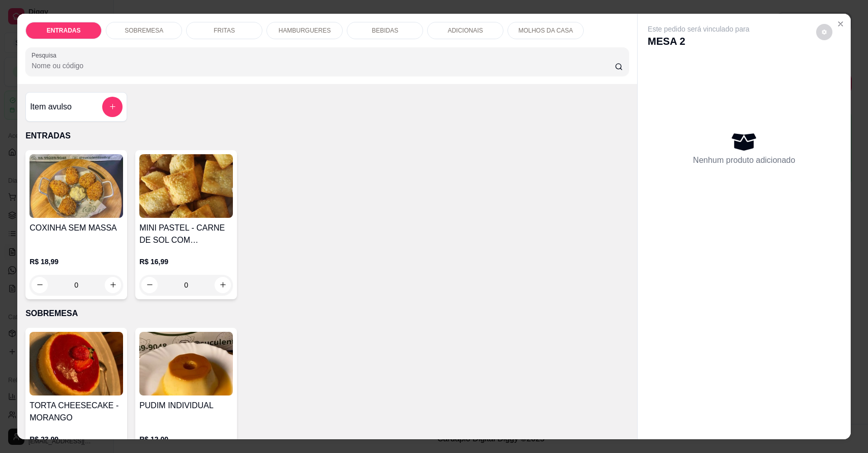 The height and width of the screenshot is (453, 868). Describe the element at coordinates (743, 160) in the screenshot. I see `p: Nenhum produto adicionado` at that location.